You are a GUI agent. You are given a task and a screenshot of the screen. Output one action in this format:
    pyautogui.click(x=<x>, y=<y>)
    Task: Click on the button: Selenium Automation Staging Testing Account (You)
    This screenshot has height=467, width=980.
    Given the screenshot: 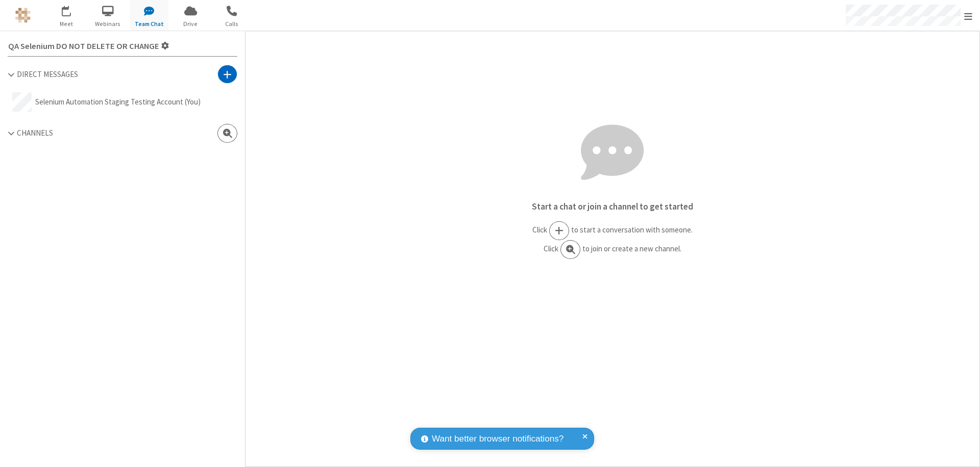 What is the action you would take?
    pyautogui.click(x=123, y=102)
    